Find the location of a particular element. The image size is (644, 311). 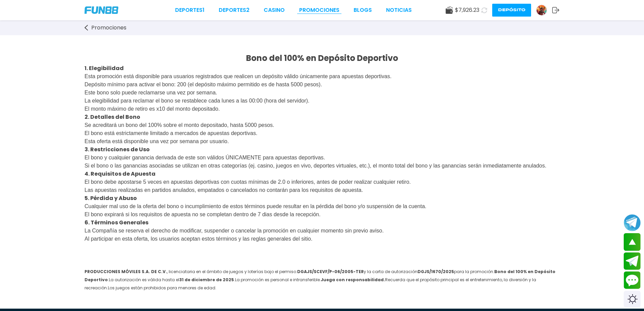

a: NOTICIAS is located at coordinates (399, 10).